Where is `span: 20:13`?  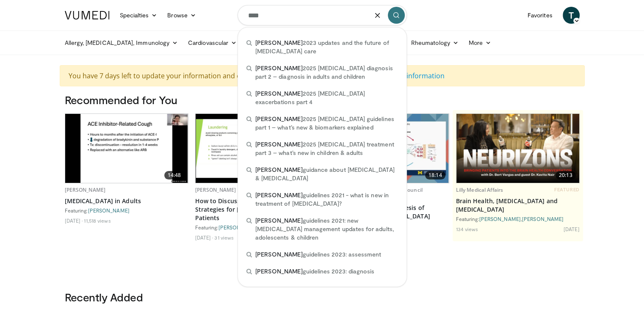 span: 20:13 is located at coordinates (565, 175).